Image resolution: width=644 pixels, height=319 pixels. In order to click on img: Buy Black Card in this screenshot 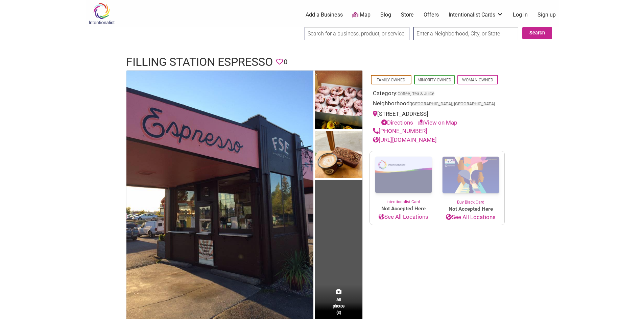, I will do `click(471, 175)`.